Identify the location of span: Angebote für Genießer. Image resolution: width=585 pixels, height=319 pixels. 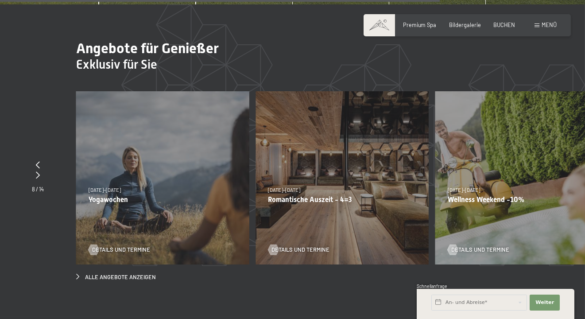
(147, 48).